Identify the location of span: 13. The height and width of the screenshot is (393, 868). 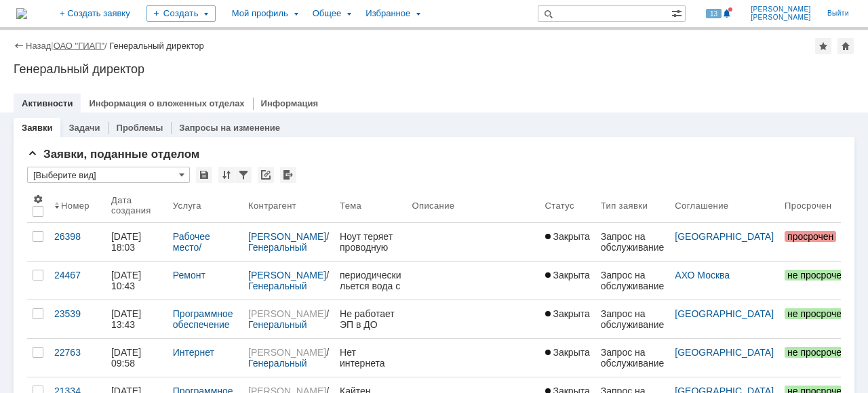
(713, 14).